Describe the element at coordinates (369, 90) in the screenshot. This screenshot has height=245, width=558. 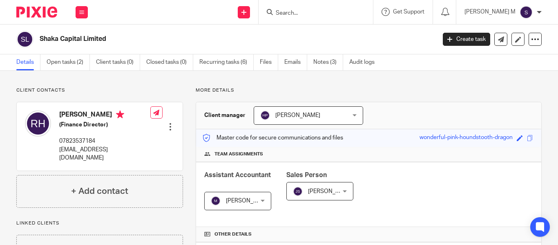
I see `p: More details` at that location.